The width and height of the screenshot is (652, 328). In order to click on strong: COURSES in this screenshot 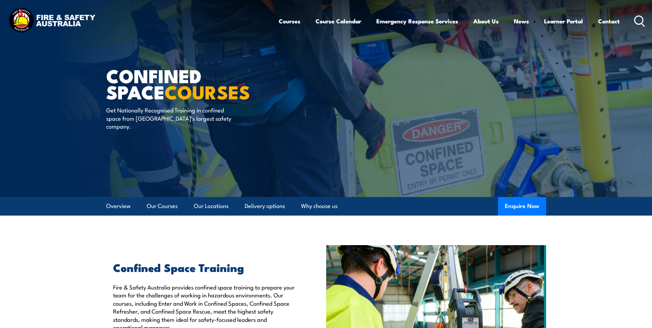, I will do `click(207, 91)`.